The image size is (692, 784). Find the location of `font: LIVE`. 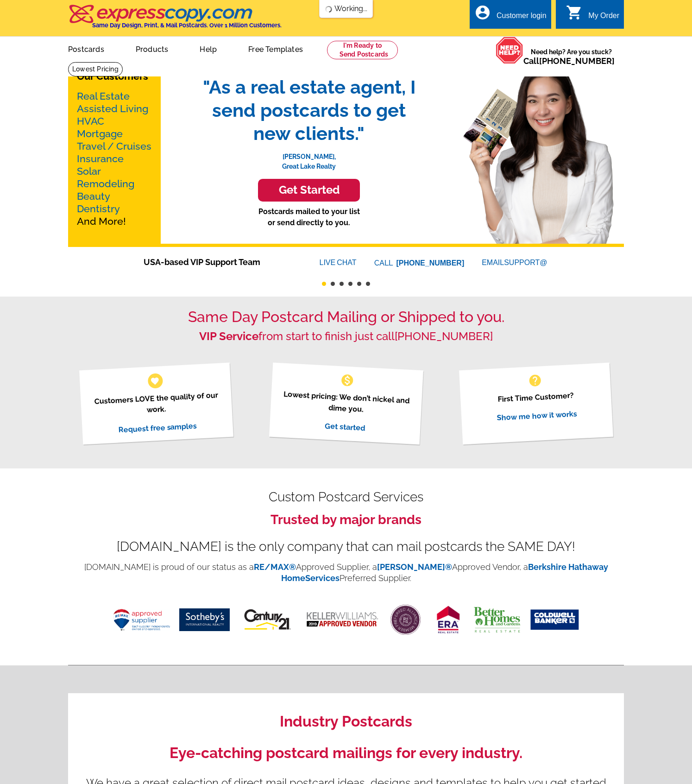

font: LIVE is located at coordinates (329, 263).